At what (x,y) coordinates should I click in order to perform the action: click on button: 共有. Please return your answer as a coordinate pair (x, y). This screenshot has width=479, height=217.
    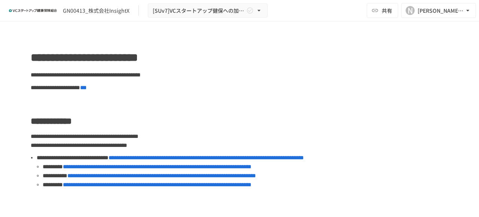
    Looking at the image, I should click on (383, 10).